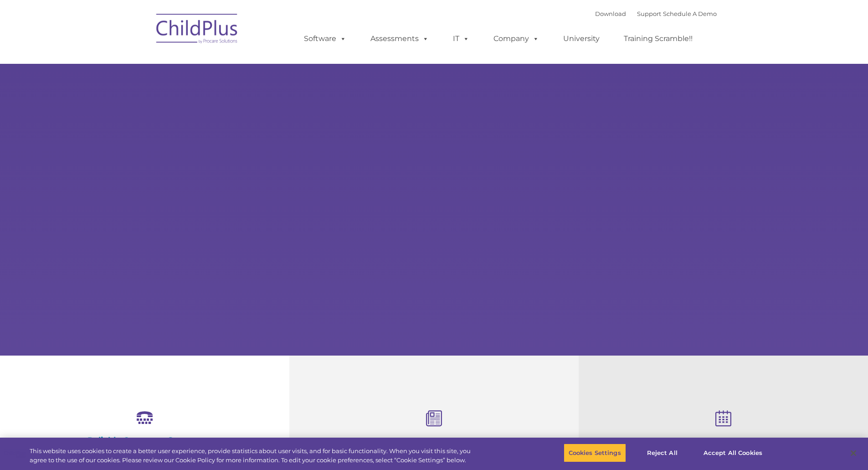 The image size is (868, 470). What do you see at coordinates (253, 456) in the screenshot?
I see `div: This website uses cookies to create a better user experience, provide statistics about user visit...` at bounding box center [253, 456].